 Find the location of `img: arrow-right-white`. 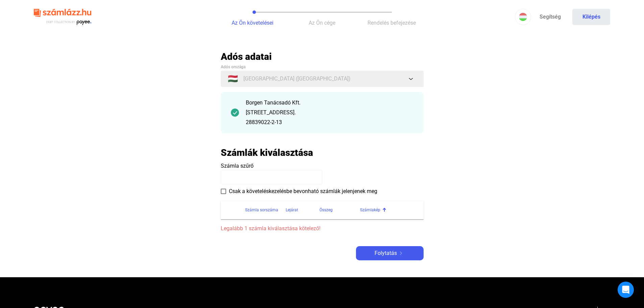

img: arrow-right-white is located at coordinates (401, 253).